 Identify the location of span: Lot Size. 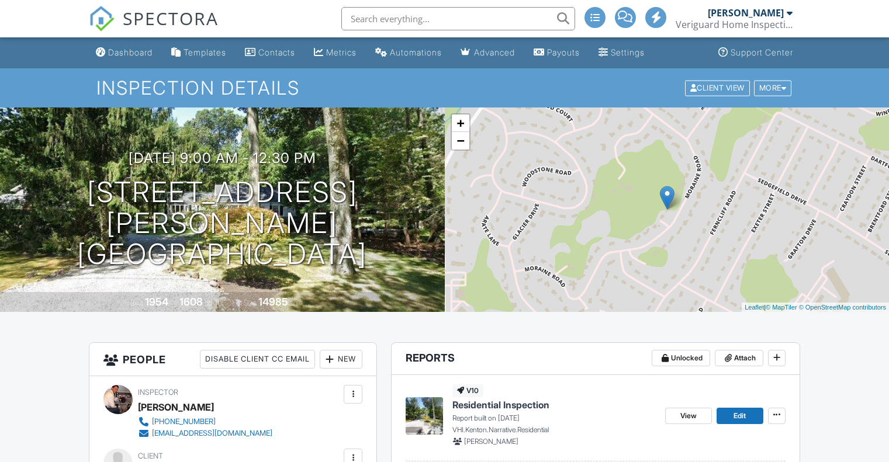
(244, 303).